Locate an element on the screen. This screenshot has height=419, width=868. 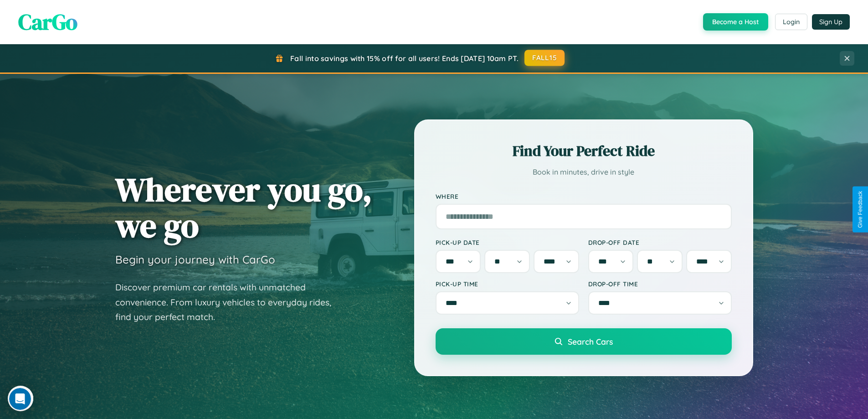
h2: Find Your Perfect Ride is located at coordinates (584, 151).